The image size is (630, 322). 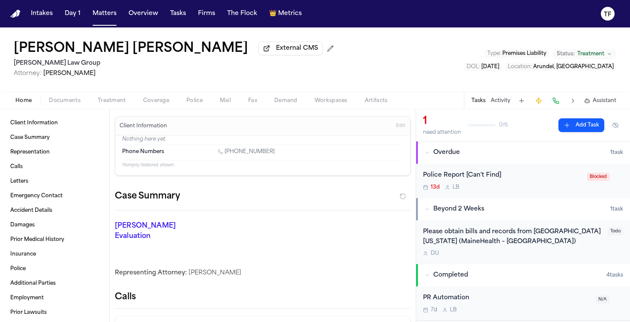 What do you see at coordinates (54, 298) in the screenshot?
I see `a: Employment` at bounding box center [54, 298].